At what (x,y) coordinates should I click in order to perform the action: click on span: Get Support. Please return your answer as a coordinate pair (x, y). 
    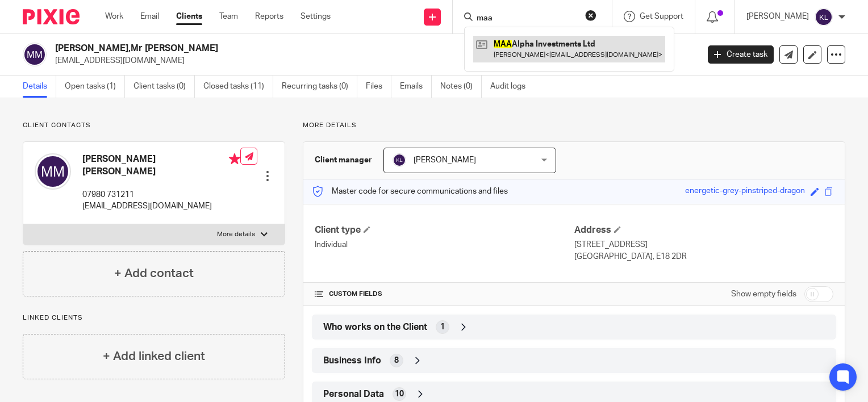
    Looking at the image, I should click on (661, 17).